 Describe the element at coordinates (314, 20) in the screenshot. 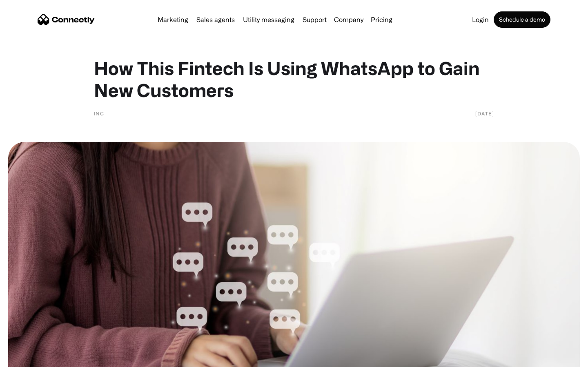

I see `a: Support` at that location.